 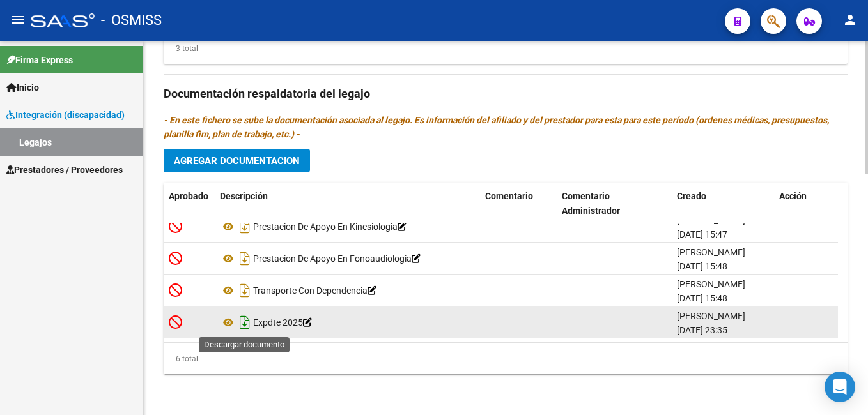 I want to click on span: Acción, so click(x=793, y=196).